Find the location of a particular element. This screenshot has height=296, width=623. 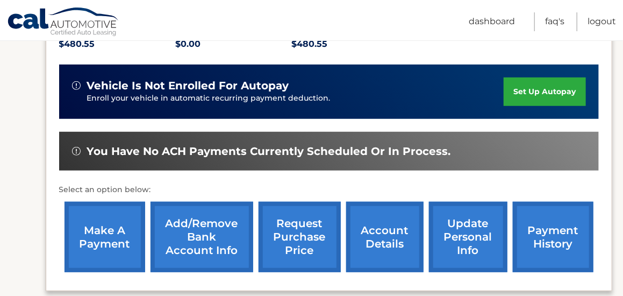

a: make a payment is located at coordinates (105, 237).